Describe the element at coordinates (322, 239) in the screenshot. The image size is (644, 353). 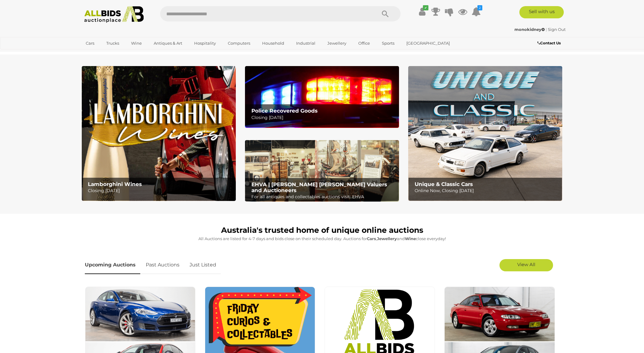
I see `p: All Auctions are listed for 4-7 days and bids close on their scheduled day. Auctions for , and cl...` at that location.